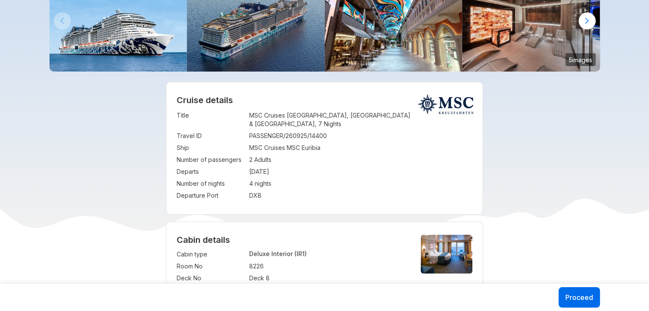 This screenshot has width=649, height=311. What do you see at coordinates (211, 278) in the screenshot?
I see `td: Deck No` at bounding box center [211, 278].